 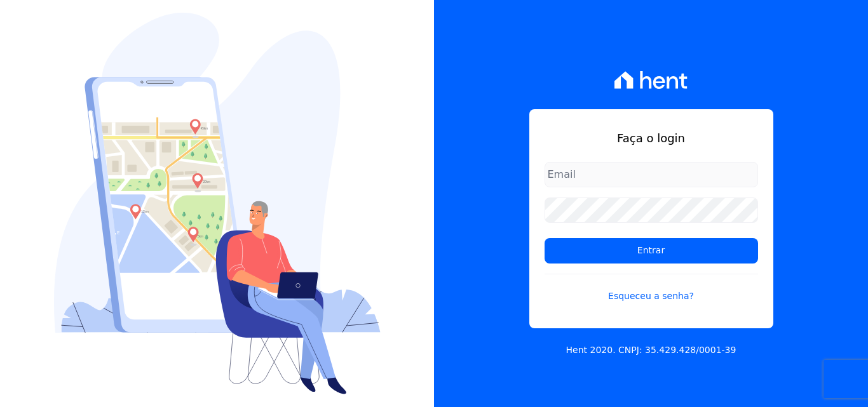 I want to click on p: Hent 2020. CNPJ: 35.429.428/0001-39, so click(x=652, y=350).